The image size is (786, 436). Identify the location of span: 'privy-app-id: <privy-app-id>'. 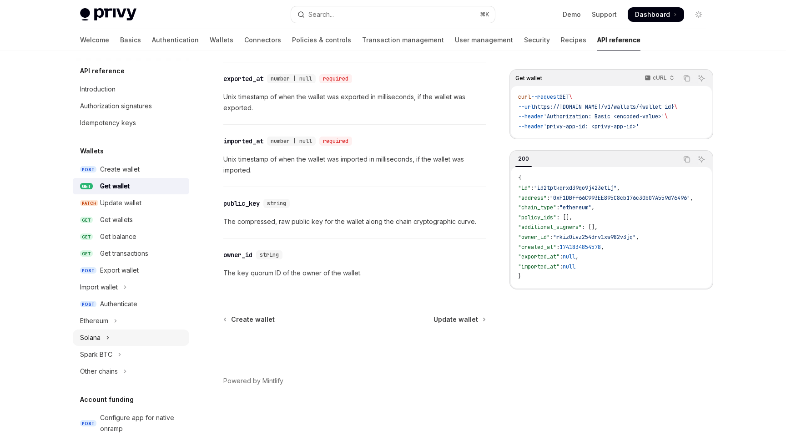
(591, 126).